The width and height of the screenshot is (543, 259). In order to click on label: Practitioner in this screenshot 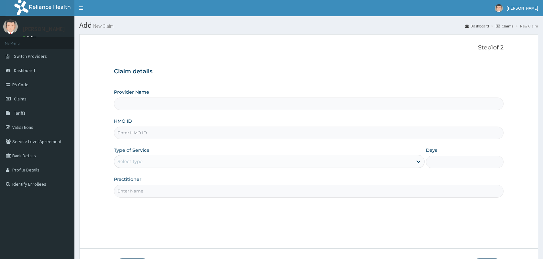, I will do `click(127, 179)`.